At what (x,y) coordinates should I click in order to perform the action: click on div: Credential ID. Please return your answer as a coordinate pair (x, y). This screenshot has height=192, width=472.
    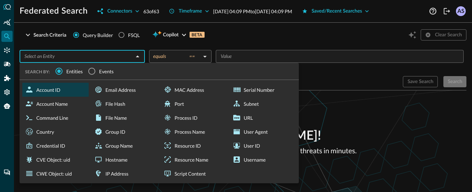
    Looking at the image, I should click on (55, 146).